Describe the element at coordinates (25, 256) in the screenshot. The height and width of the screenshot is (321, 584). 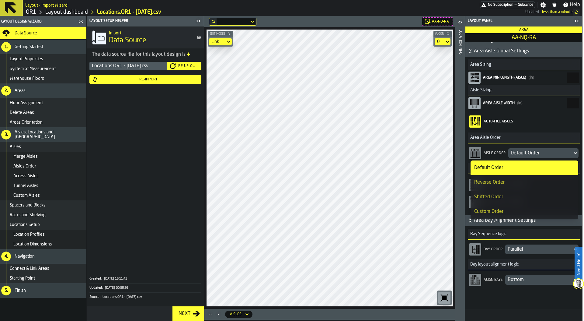
I see `span: Navigation` at that location.